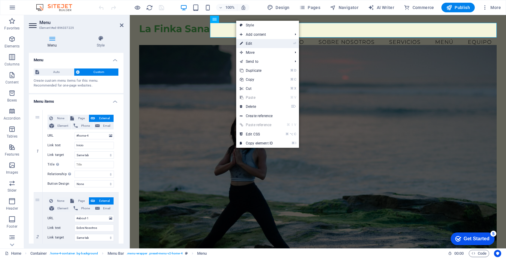 This screenshot has width=506, height=258. Describe the element at coordinates (37, 151) in the screenshot. I see `em: 1` at that location.